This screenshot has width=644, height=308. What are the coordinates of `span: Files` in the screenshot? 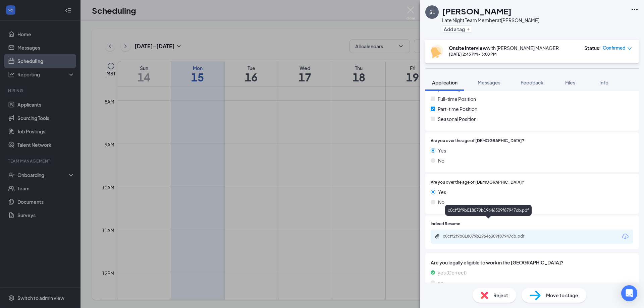 It's located at (570, 82).